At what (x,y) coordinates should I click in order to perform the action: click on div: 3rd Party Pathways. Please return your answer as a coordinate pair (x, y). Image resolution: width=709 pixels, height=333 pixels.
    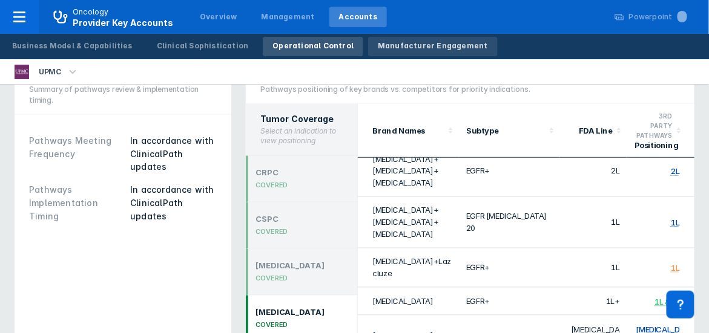
    Looking at the image, I should click on (653, 126).